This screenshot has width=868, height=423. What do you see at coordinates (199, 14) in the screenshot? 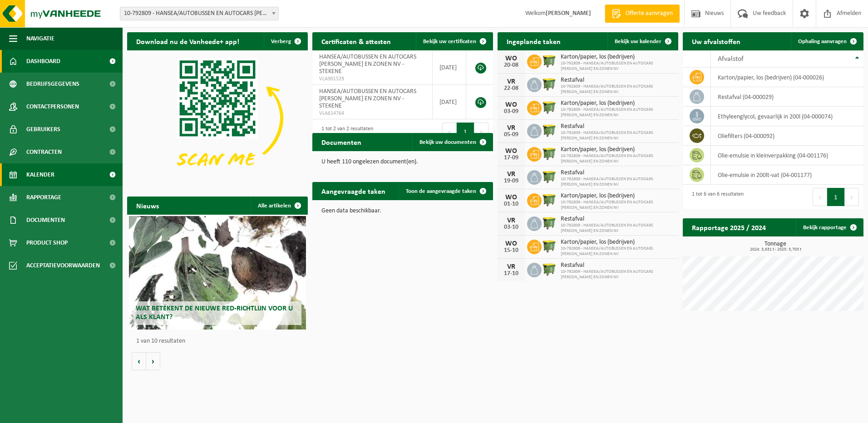
I see `span: 10-792809 - HANSEA/AUTOBUSSEN EN AUTOCARS ACHIEL WEYNS EN ZONEN NV - STEKENE` at bounding box center [199, 14].